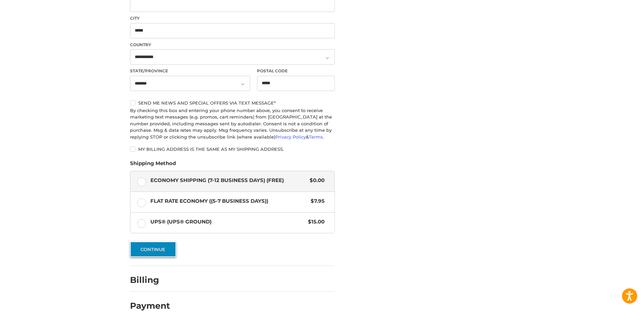 This screenshot has height=324, width=644. Describe the element at coordinates (233, 124) in the screenshot. I see `div: By checking this box and entering your phone number above, you consent to receive marketing text ...` at that location.